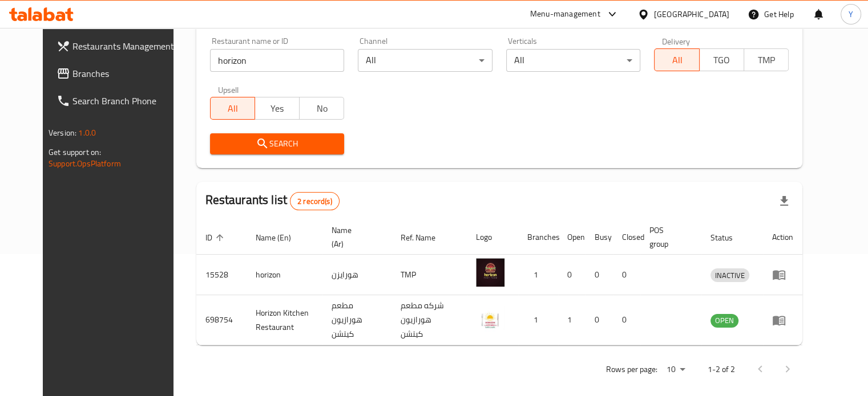  Describe the element at coordinates (118, 74) in the screenshot. I see `a: Branches` at that location.